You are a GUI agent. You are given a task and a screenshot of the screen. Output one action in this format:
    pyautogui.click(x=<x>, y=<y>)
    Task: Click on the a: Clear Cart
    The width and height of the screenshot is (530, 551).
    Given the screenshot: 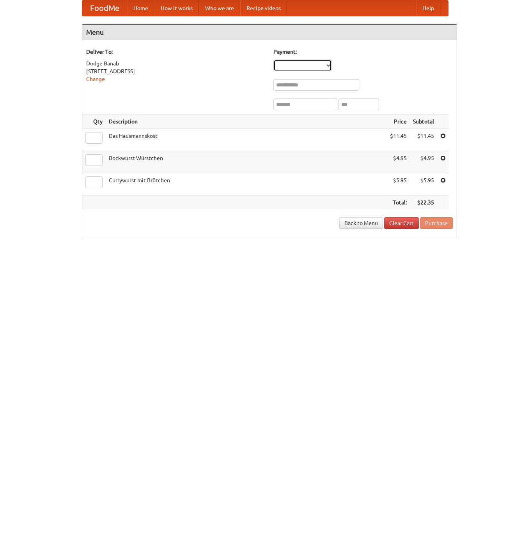 What is the action you would take?
    pyautogui.click(x=401, y=223)
    